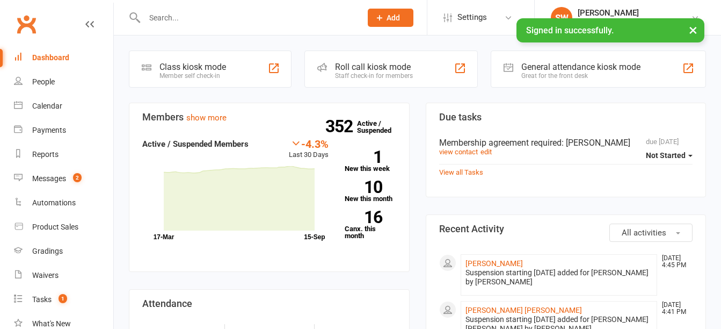  What do you see at coordinates (269, 117) in the screenshot?
I see `h3: Members` at bounding box center [269, 117].